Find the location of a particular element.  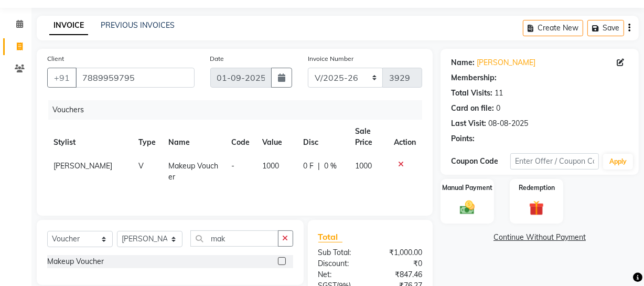

div: 0 is located at coordinates (498, 108).